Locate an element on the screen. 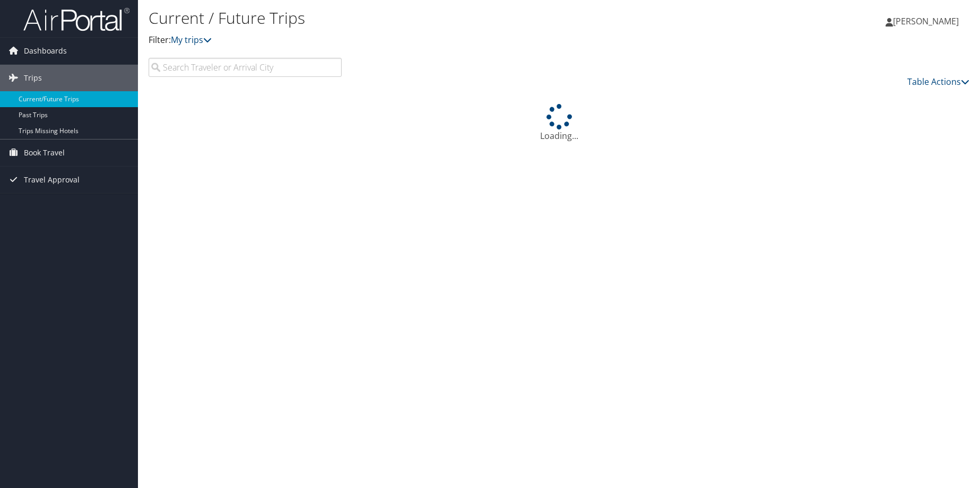 The width and height of the screenshot is (980, 488). span: Travel Approval is located at coordinates (52, 180).